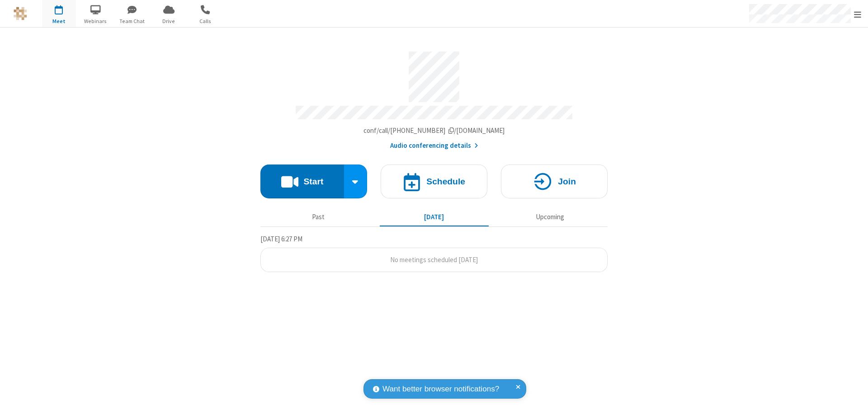 Image resolution: width=868 pixels, height=414 pixels. I want to click on button: Schedule, so click(434, 181).